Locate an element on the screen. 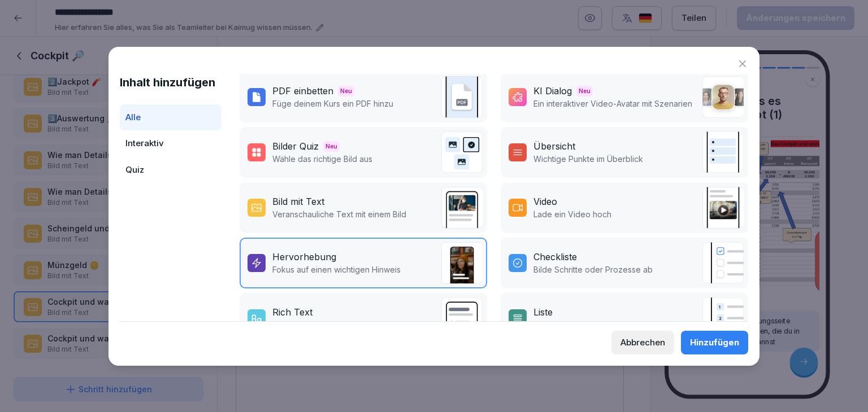 The image size is (868, 412). div: Bilder Quiz is located at coordinates (296, 146).